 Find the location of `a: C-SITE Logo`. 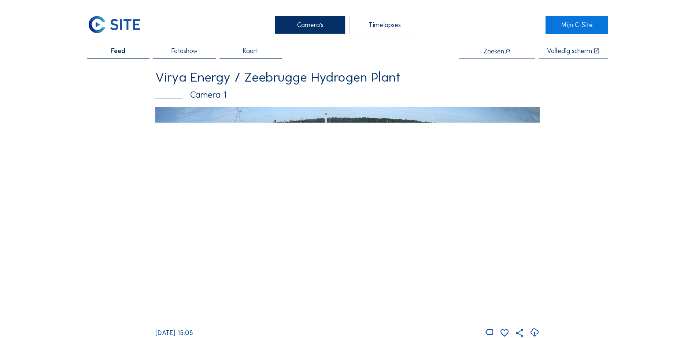

a: C-SITE Logo is located at coordinates (118, 25).